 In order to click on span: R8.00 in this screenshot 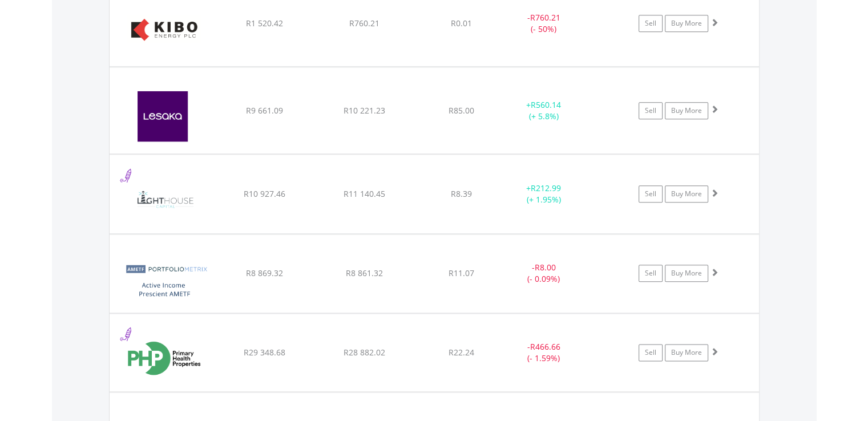, I will do `click(545, 267)`.